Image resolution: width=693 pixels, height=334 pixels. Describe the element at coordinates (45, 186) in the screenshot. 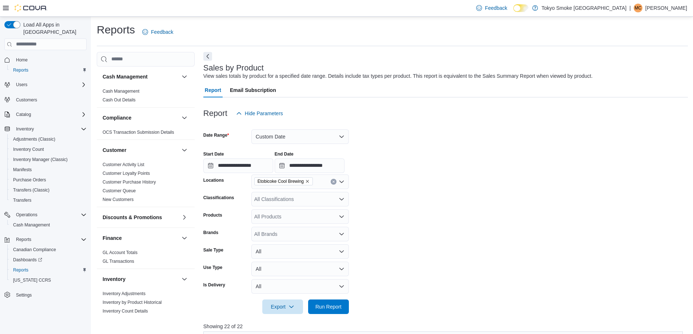

I see `nav: Complex example` at that location.